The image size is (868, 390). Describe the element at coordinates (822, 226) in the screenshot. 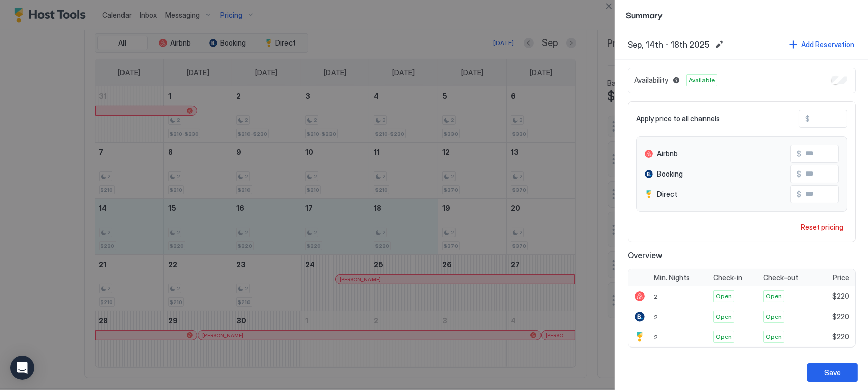

I see `button: Reset pricing` at that location.